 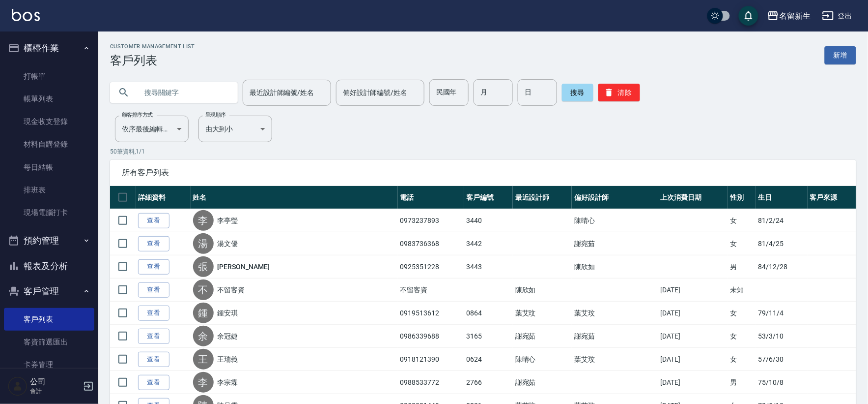 What do you see at coordinates (431, 197) in the screenshot?
I see `th: 電話` at bounding box center [431, 197].